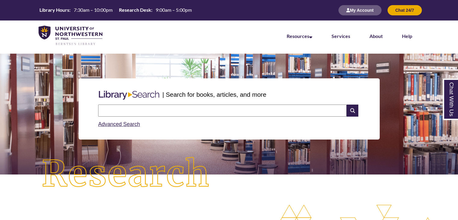 The width and height of the screenshot is (458, 220). Describe the element at coordinates (341, 36) in the screenshot. I see `a: Services` at that location.